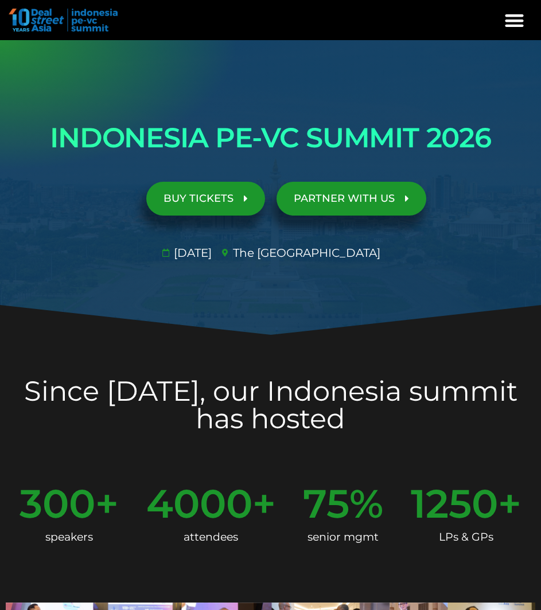  Describe the element at coordinates (69, 537) in the screenshot. I see `div: speakers` at that location.